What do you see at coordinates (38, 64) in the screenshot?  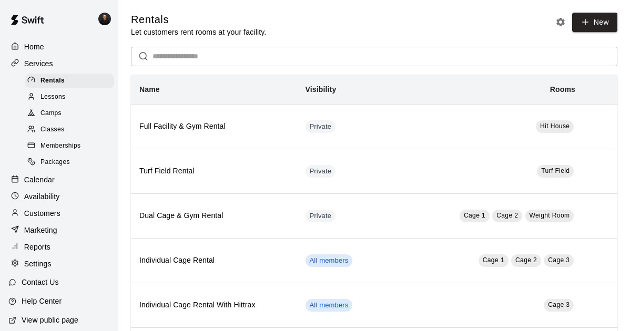 I see `p: Services` at bounding box center [38, 64].